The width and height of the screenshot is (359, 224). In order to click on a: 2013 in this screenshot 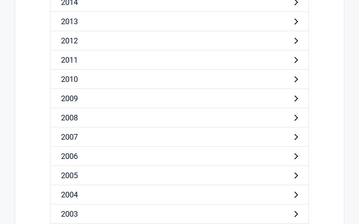, I will do `click(179, 21)`.